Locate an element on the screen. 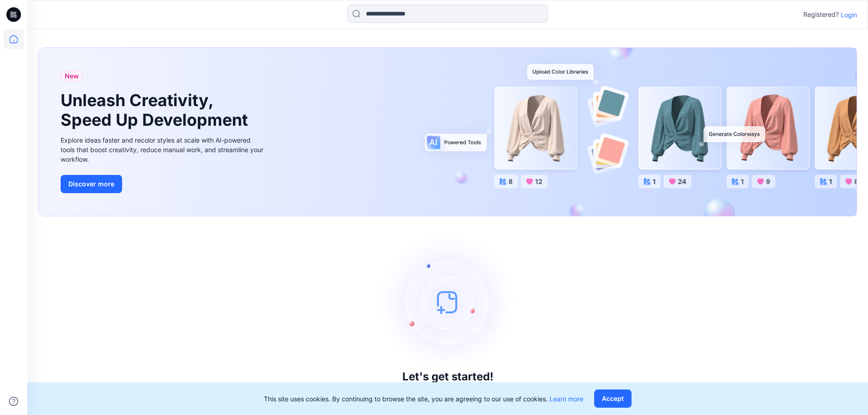 The height and width of the screenshot is (415, 868). img: empty-state-image.svg is located at coordinates (448, 303).